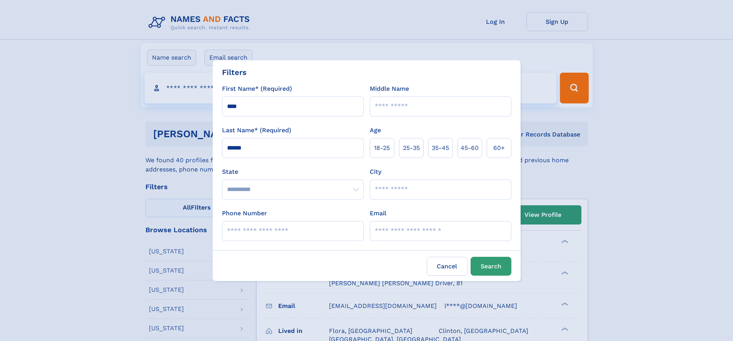 The height and width of the screenshot is (341, 733). Describe the element at coordinates (469, 148) in the screenshot. I see `span: 45‑60` at that location.